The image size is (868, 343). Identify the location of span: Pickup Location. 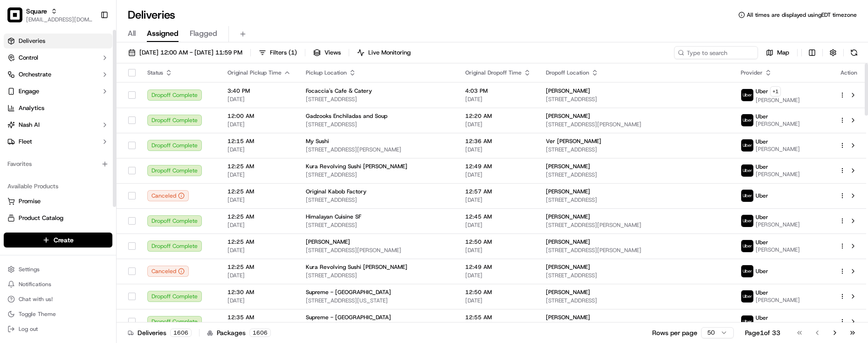
(326, 72).